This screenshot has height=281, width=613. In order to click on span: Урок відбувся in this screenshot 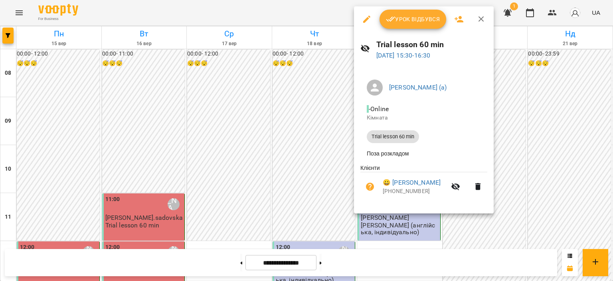, I will do `click(413, 19)`.